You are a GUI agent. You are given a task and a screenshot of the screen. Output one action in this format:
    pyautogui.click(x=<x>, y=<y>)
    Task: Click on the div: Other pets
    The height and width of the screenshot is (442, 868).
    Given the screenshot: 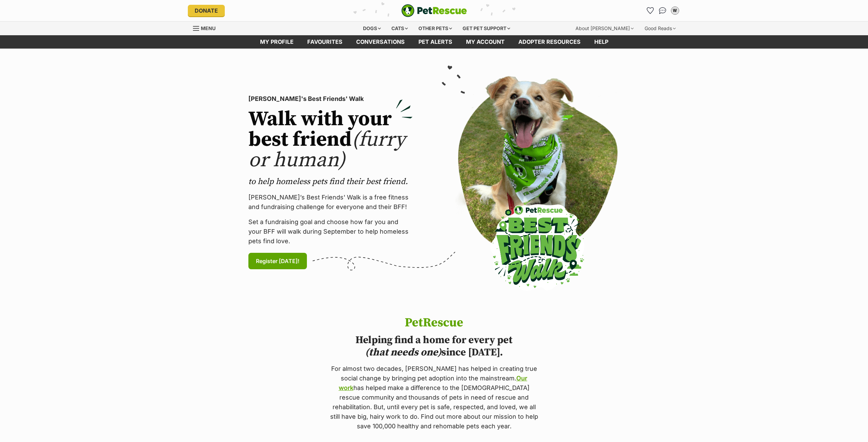 What is the action you would take?
    pyautogui.click(x=435, y=28)
    